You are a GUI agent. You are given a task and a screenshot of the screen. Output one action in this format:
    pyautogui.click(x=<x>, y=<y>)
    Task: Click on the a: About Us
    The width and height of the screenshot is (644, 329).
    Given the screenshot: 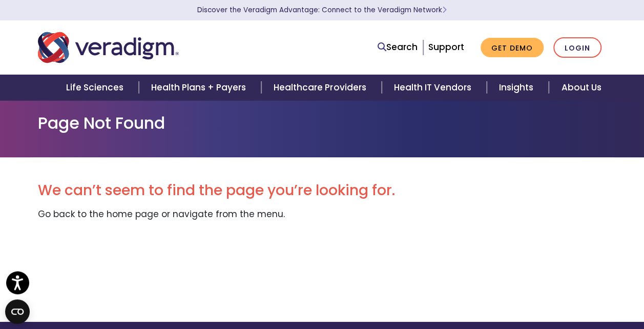 What is the action you would take?
    pyautogui.click(x=580, y=87)
    